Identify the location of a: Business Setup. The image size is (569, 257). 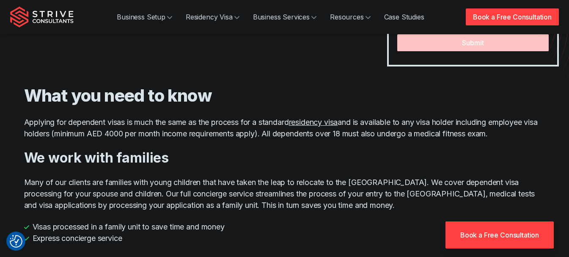
(144, 17).